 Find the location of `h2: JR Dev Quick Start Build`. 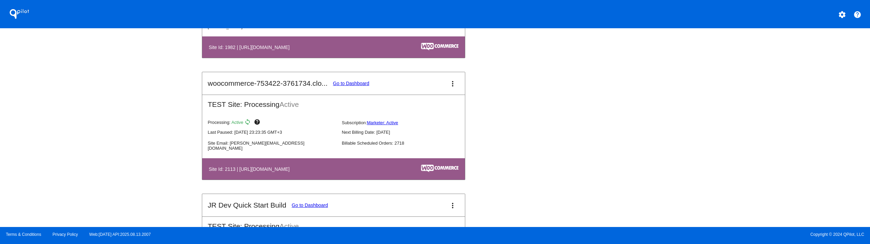

h2: JR Dev Quick Start Build is located at coordinates (247, 205).